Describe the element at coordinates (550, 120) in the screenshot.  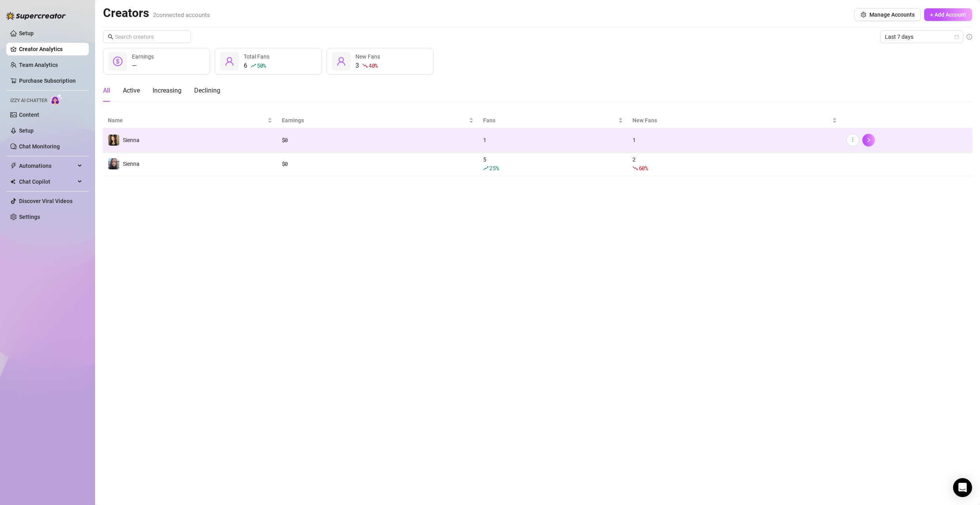
I see `span: Fans` at that location.